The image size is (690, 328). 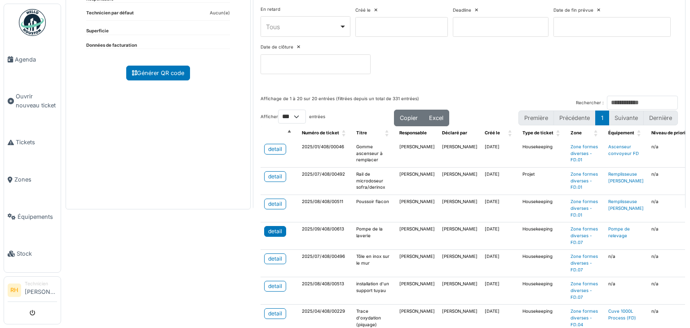 I want to click on span: Zone, so click(x=576, y=133).